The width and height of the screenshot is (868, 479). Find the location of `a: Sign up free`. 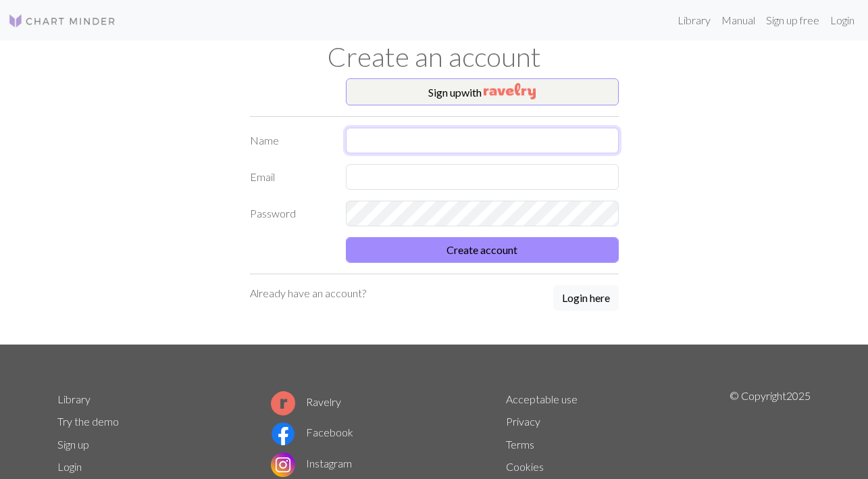

a: Sign up free is located at coordinates (792, 20).